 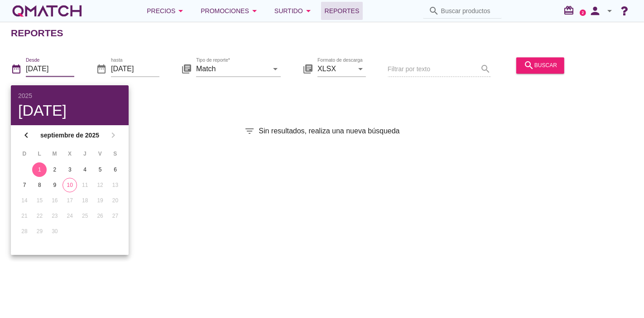 I want to click on i: person, so click(x=596, y=11).